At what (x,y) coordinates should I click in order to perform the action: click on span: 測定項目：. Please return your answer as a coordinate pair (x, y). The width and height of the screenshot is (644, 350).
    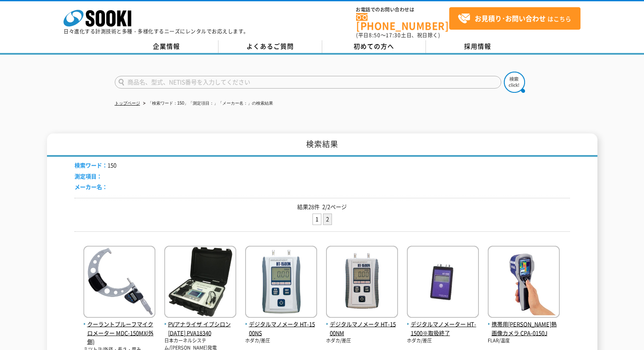
    Looking at the image, I should click on (88, 176).